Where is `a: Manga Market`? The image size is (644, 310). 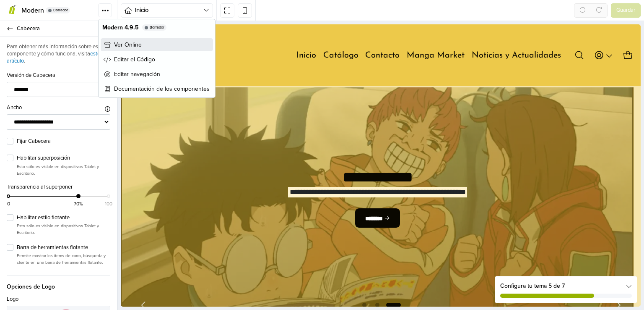
a: Manga Market is located at coordinates (315, 31).